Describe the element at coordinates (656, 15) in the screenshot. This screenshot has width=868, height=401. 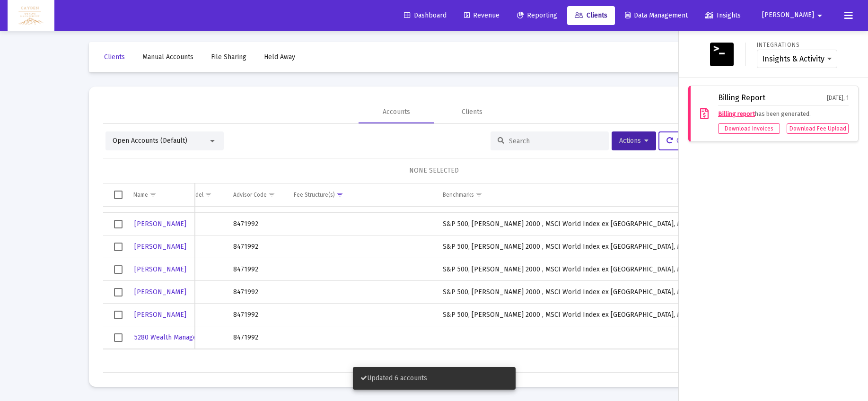
I see `span: Data Management` at that location.